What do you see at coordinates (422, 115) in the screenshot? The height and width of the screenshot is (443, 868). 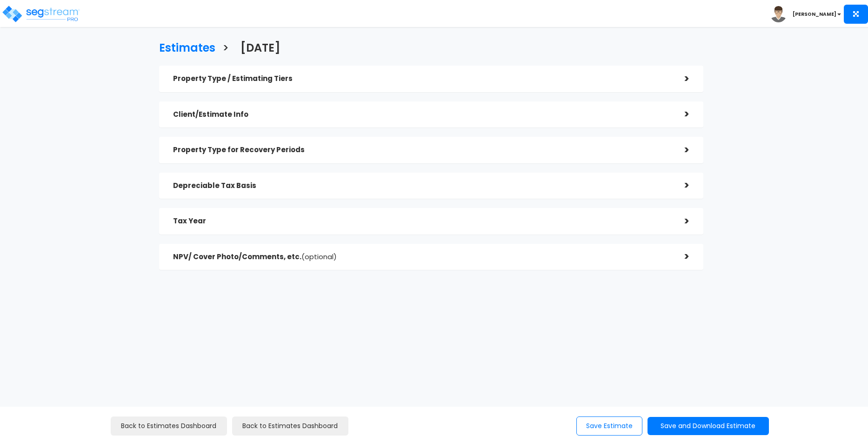 I see `h5: Client/Estimate Info` at bounding box center [422, 115].